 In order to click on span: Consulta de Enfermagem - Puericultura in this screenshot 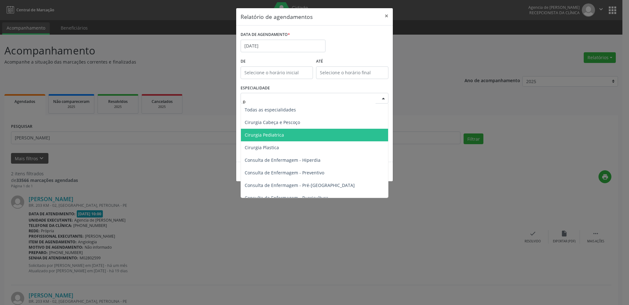, I will do `click(286, 197)`.